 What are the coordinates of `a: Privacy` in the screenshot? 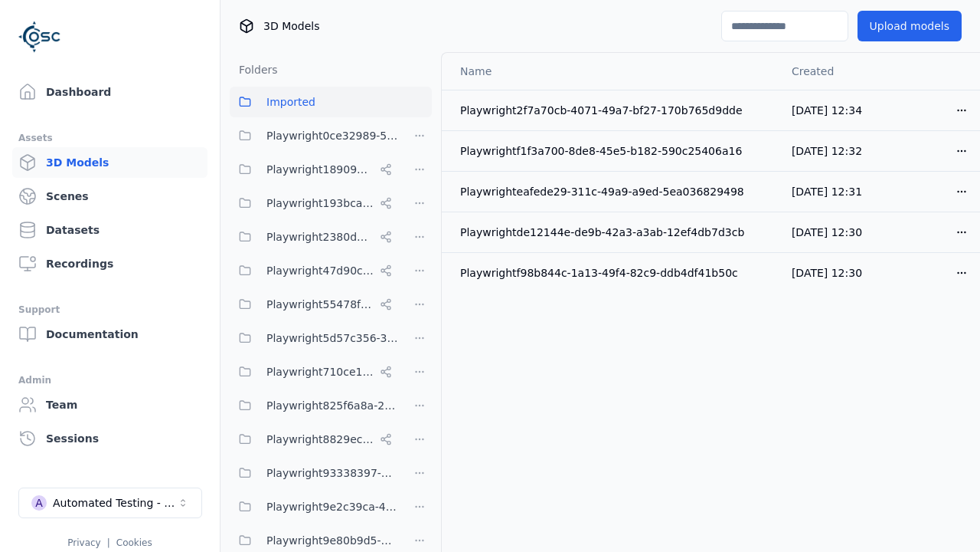 It's located at (84, 542).